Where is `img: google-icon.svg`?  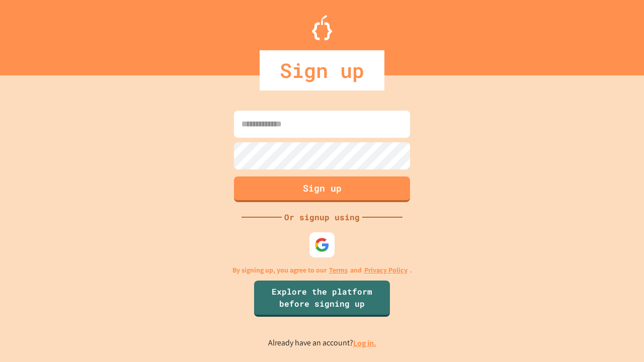
img: google-icon.svg is located at coordinates (322, 245).